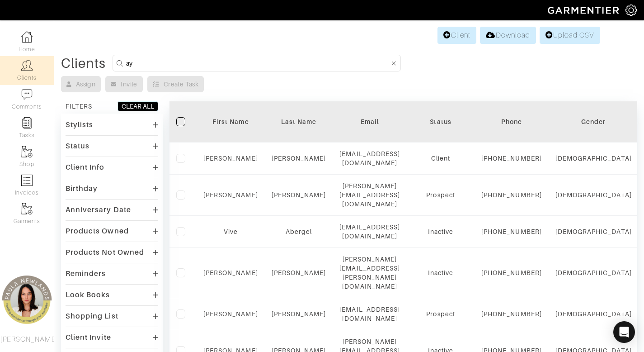 The width and height of the screenshot is (644, 352). Describe the element at coordinates (88, 338) in the screenshot. I see `div: Client Invite` at that location.